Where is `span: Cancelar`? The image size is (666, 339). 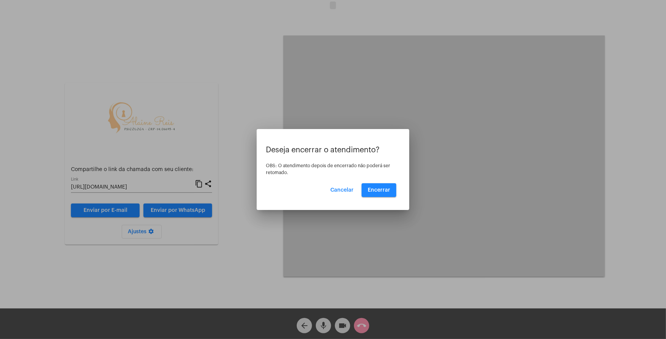
span: Cancelar is located at coordinates (342, 190).